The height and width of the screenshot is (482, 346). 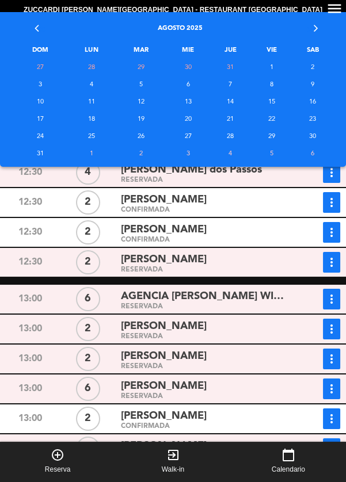 I want to click on td: 15, so click(x=272, y=102).